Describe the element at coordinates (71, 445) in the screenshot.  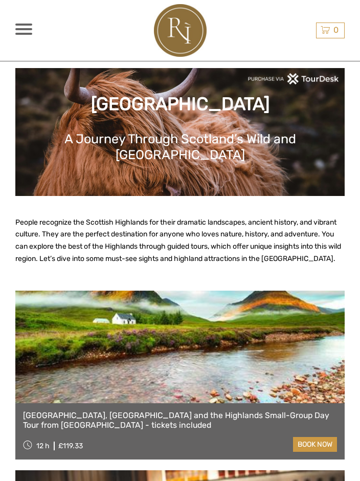
I see `div: £119.33` at that location.